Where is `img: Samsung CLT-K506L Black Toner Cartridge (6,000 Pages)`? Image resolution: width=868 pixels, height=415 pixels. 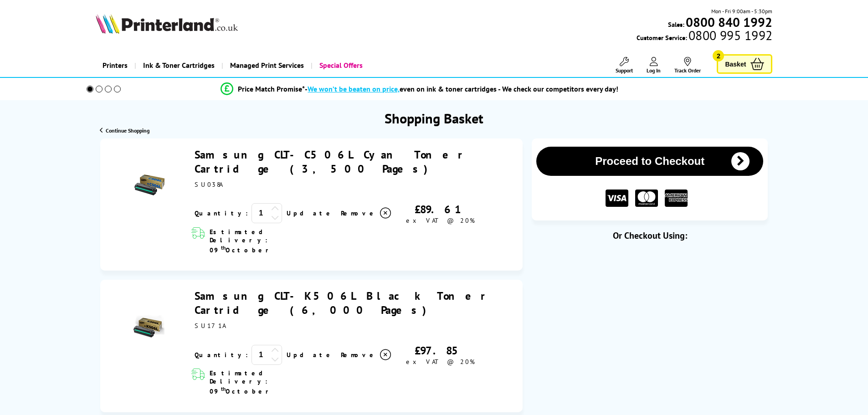 img: Samsung CLT-K506L Black Toner Cartridge (6,000 Pages) is located at coordinates (150, 327).